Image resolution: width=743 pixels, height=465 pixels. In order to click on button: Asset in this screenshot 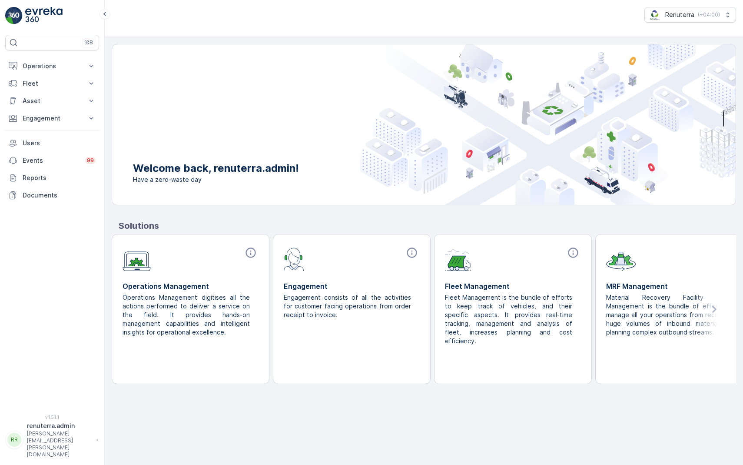, I will do `click(52, 101)`.